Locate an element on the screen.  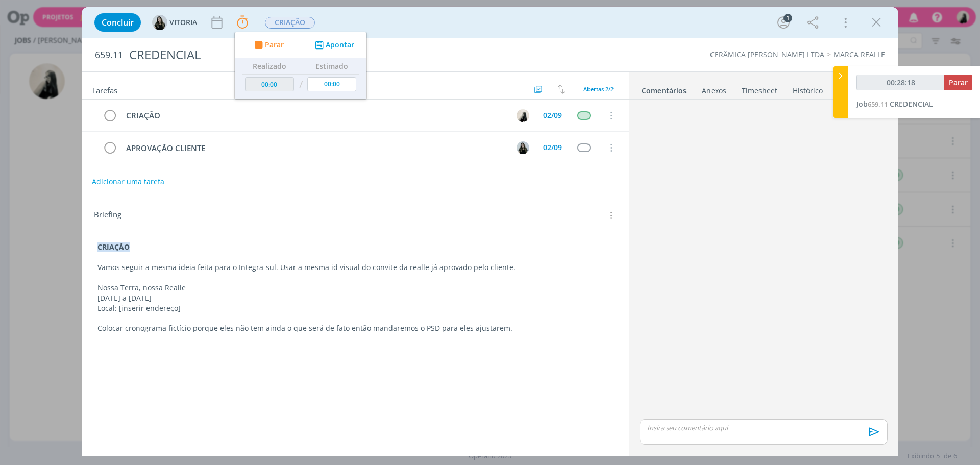
a: MARCA REALLE is located at coordinates (859, 54).